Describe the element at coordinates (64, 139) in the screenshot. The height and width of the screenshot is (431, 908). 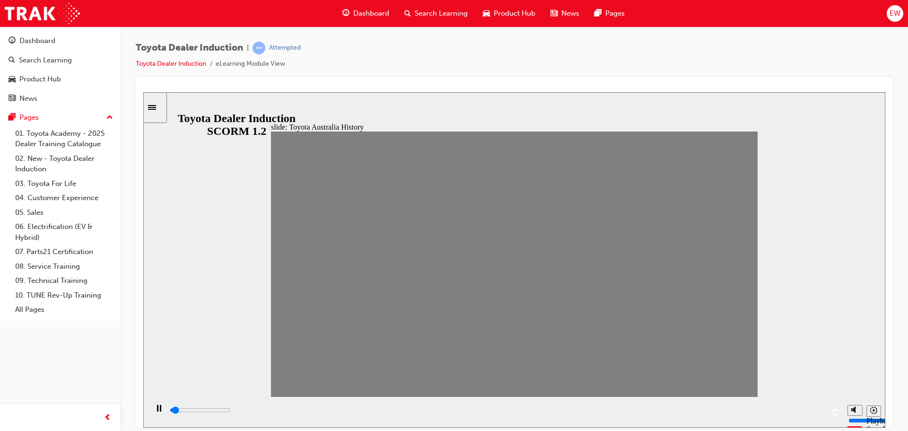
I see `a: 01. Toyota Academy - 2025 Dealer Training Catalogue` at that location.